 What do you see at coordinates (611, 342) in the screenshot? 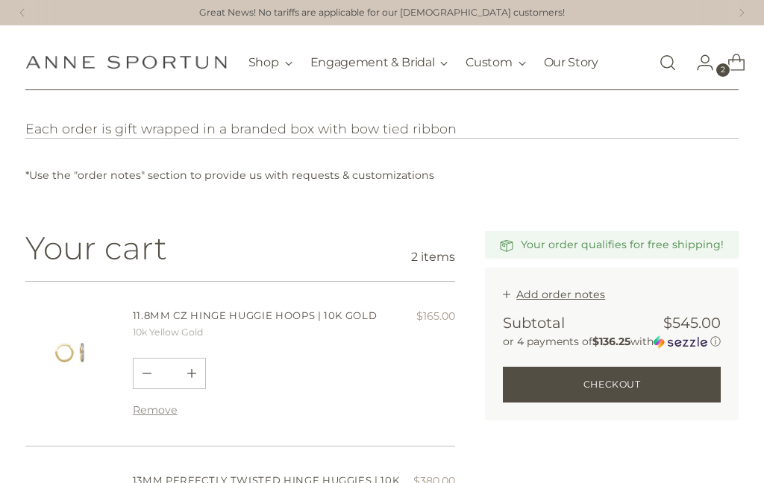
I see `span: $136.25` at bounding box center [611, 342].